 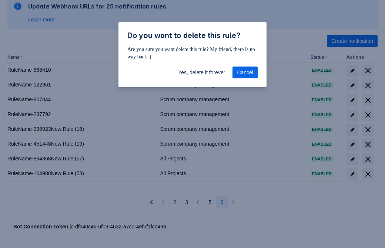 I want to click on p: Are you sure you want delete this rule? My friend, there is no way back :(., so click(x=192, y=53).